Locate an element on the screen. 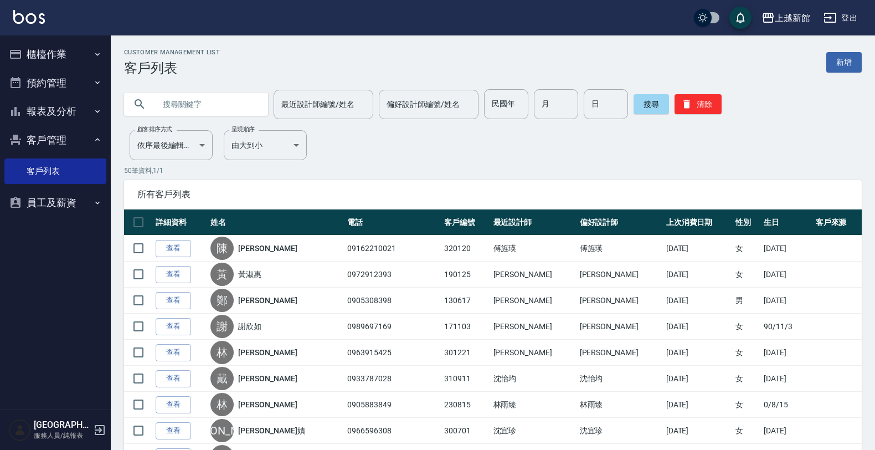 Image resolution: width=875 pixels, height=450 pixels. td: 300701 is located at coordinates (466, 430).